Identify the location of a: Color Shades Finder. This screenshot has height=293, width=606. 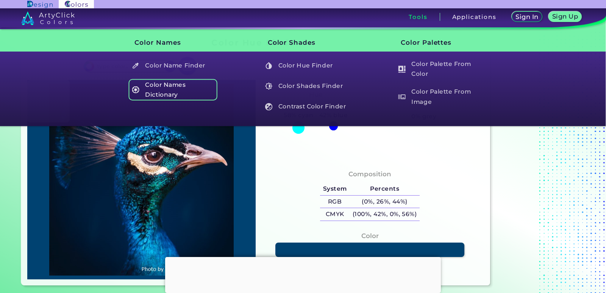
(306, 86).